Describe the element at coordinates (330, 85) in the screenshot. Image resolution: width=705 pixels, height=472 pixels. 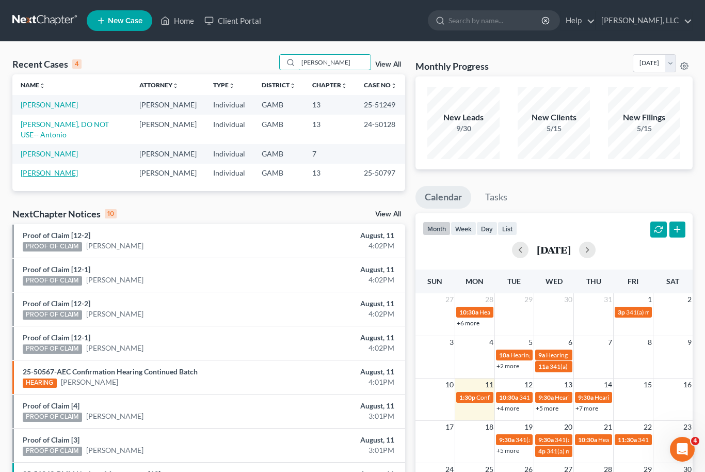
I see `a: Chapterunfold_more` at that location.